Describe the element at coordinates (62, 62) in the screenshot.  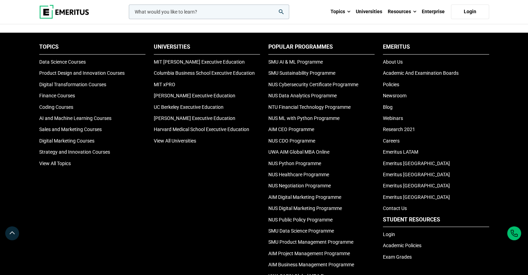
I see `a: Data Science Courses` at that location.